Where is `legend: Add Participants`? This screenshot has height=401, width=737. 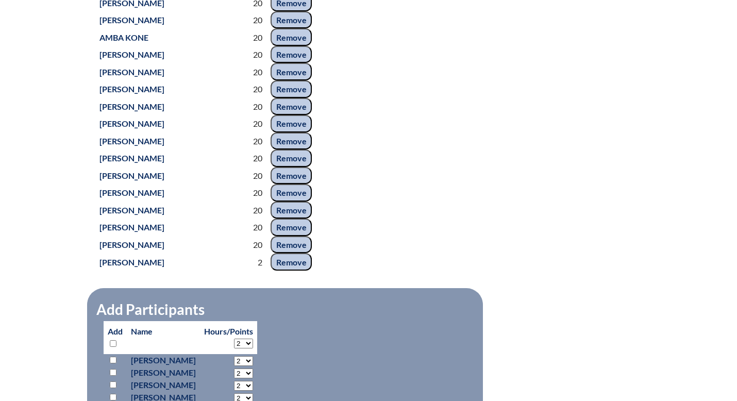
legend: Add Participants is located at coordinates (151, 309).